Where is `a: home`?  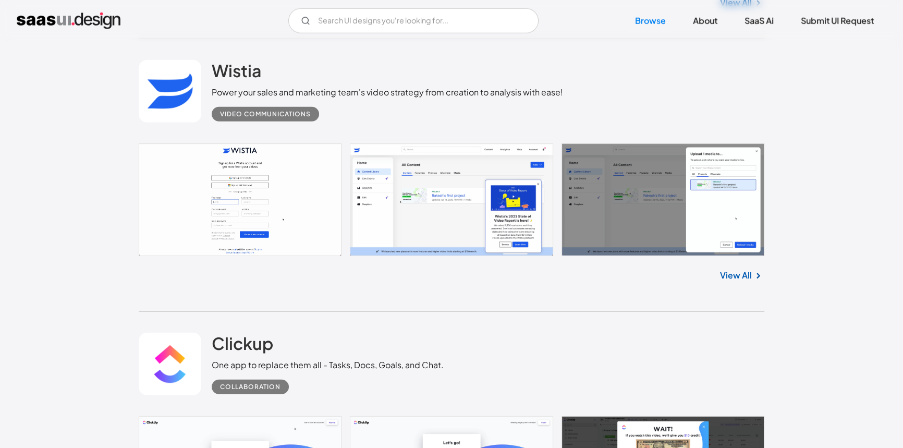 a: home is located at coordinates (68, 21).